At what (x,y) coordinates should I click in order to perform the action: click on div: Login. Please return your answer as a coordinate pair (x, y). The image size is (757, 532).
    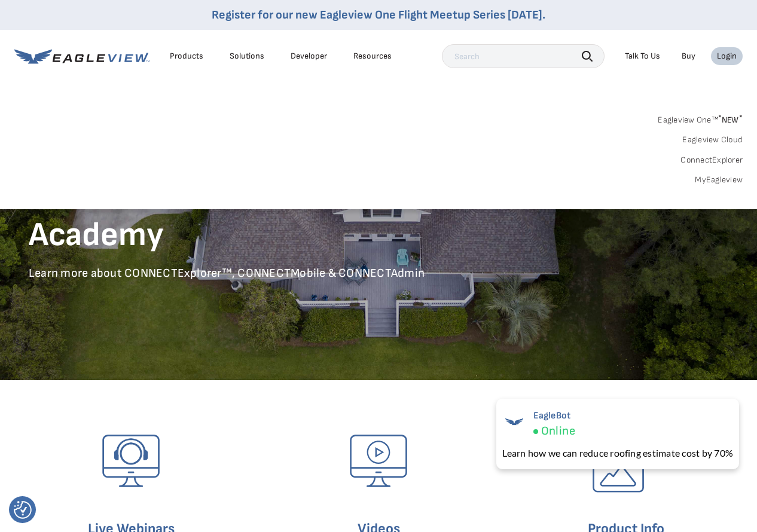
    Looking at the image, I should click on (727, 56).